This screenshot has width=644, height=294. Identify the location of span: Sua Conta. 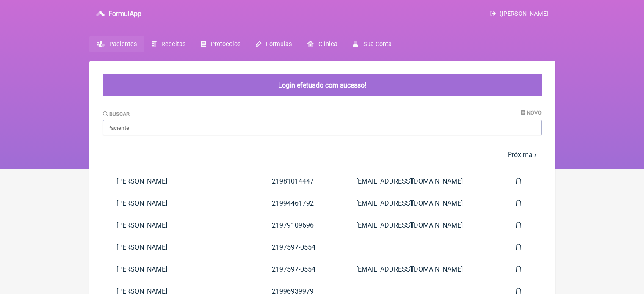
(377, 44).